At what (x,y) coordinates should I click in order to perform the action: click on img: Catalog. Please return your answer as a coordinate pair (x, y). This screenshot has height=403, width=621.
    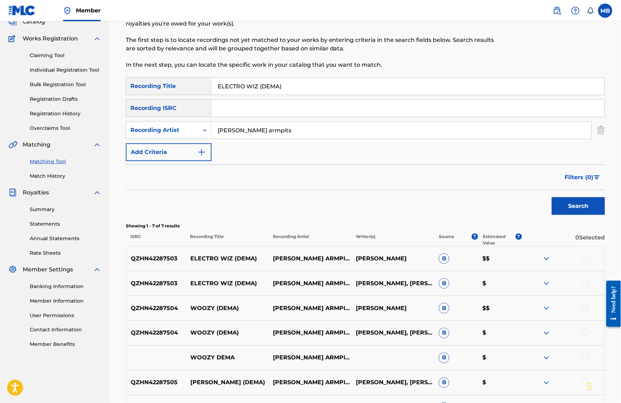
    Looking at the image, I should click on (13, 22).